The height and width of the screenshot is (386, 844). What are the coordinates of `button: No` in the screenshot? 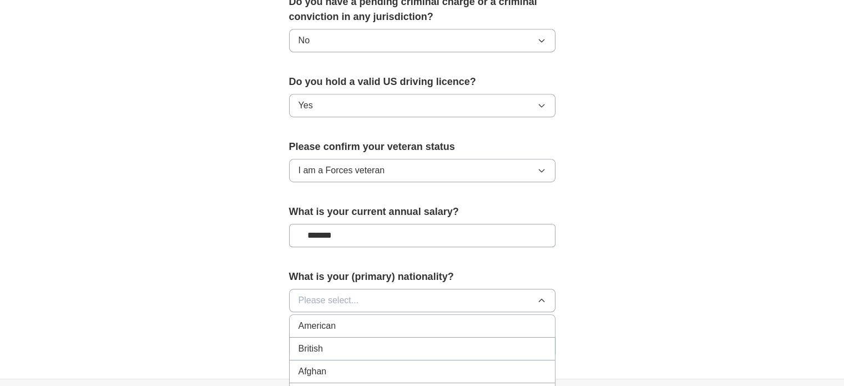 It's located at (422, 40).